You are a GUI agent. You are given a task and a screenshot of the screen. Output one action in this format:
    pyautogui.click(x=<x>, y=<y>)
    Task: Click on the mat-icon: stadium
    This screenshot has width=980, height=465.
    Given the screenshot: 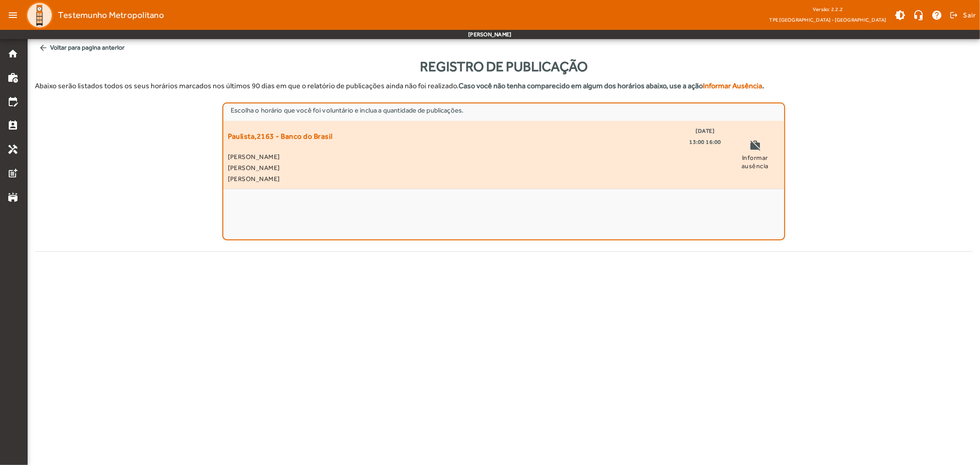 What is the action you would take?
    pyautogui.click(x=13, y=197)
    